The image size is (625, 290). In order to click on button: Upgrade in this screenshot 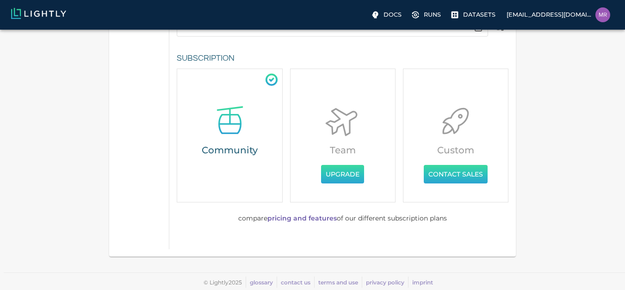, I will do `click(343, 174)`.